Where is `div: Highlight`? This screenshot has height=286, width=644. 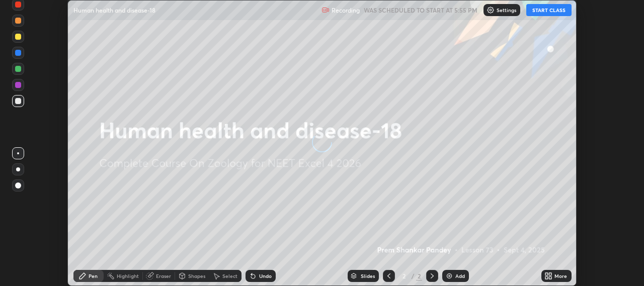 div: Highlight is located at coordinates (128, 276).